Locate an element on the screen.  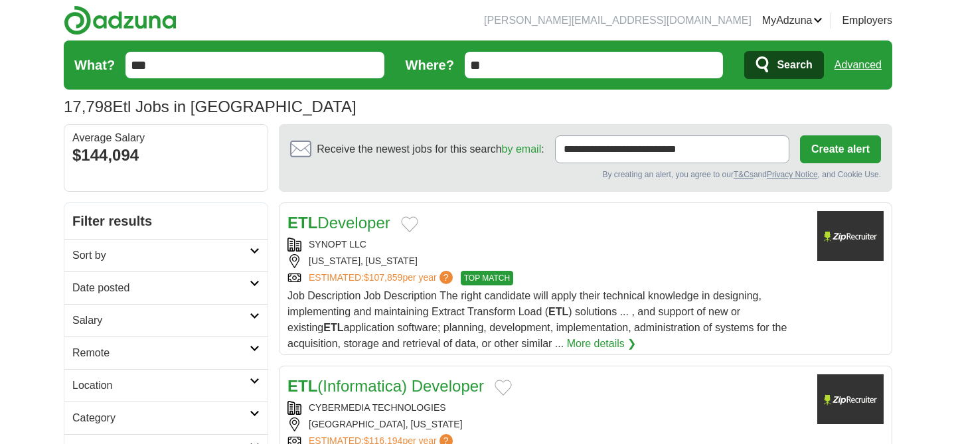
a: Salary is located at coordinates (166, 320).